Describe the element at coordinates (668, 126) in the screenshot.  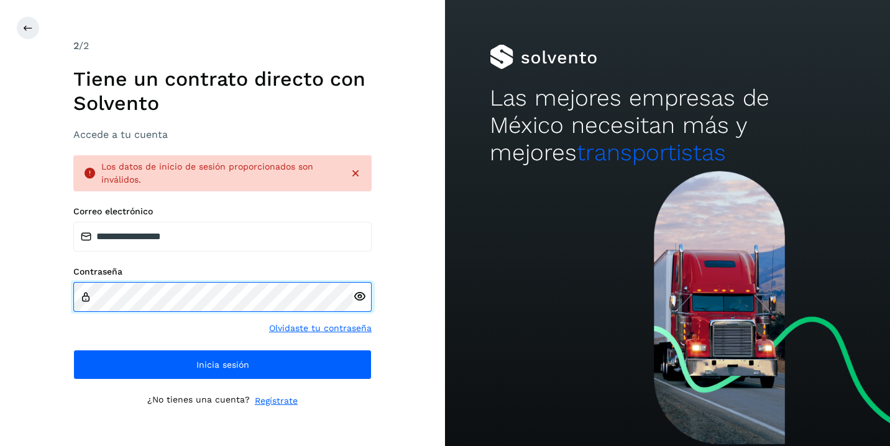
I see `h2: Las mejores empresas de México necesitan más y mejores` at that location.